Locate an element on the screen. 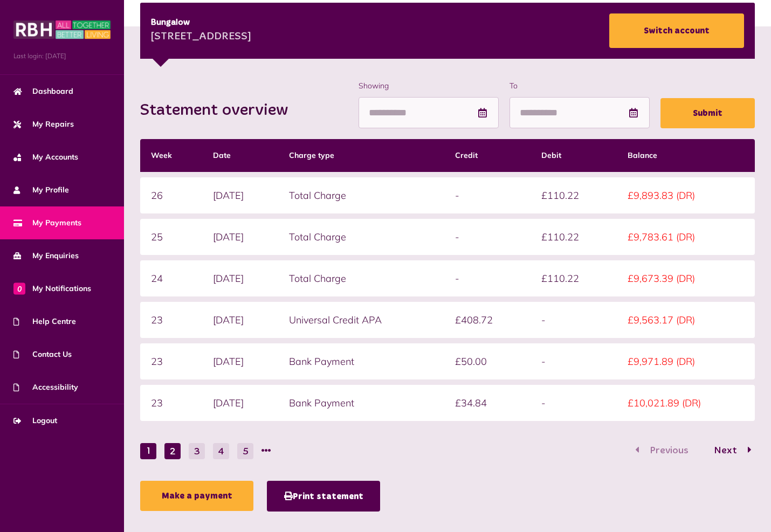  th: Date is located at coordinates (240, 155).